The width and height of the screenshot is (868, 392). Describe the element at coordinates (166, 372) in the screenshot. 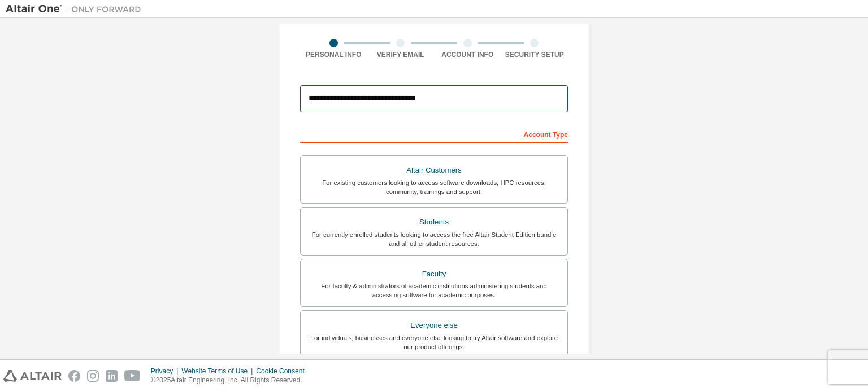

I see `div: Privacy` at that location.